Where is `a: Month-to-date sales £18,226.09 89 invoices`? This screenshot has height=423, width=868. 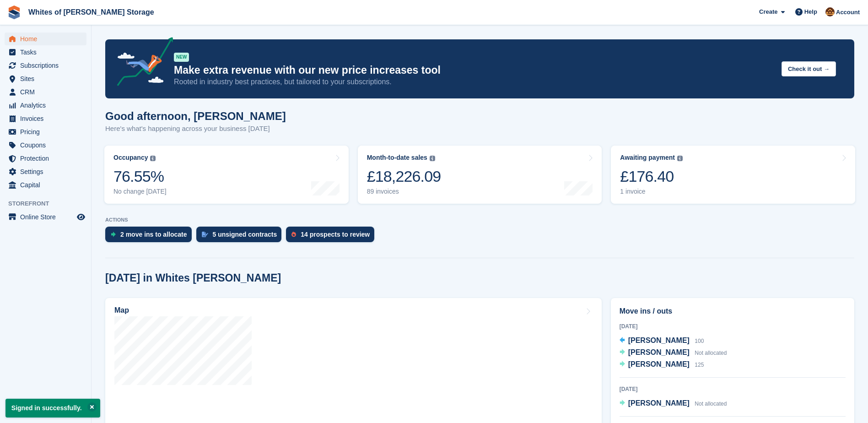 a: Month-to-date sales £18,226.09 89 invoices is located at coordinates (480, 175).